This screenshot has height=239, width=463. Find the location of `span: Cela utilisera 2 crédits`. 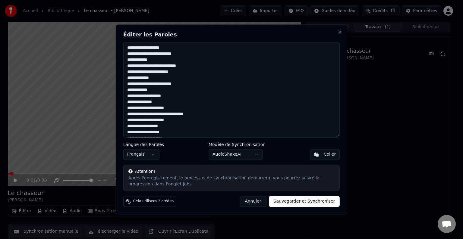

span: Cela utilisera 2 crédits is located at coordinates (153, 202).